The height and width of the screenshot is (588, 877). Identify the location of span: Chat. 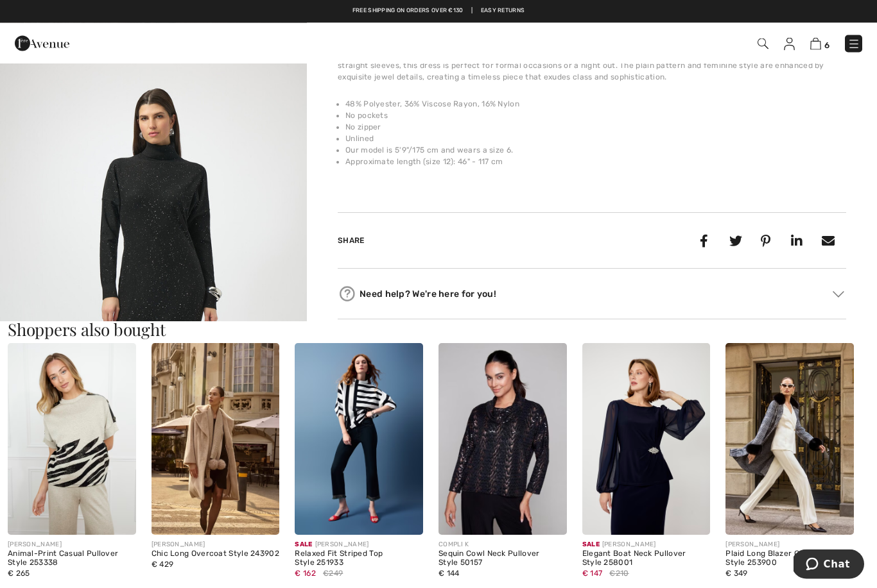
(43, 15).